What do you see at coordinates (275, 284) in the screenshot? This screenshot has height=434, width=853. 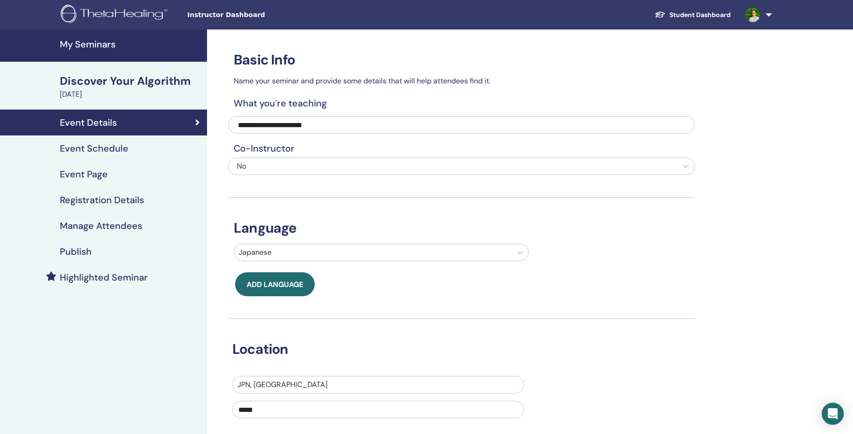 I see `button: Add language` at bounding box center [275, 284].